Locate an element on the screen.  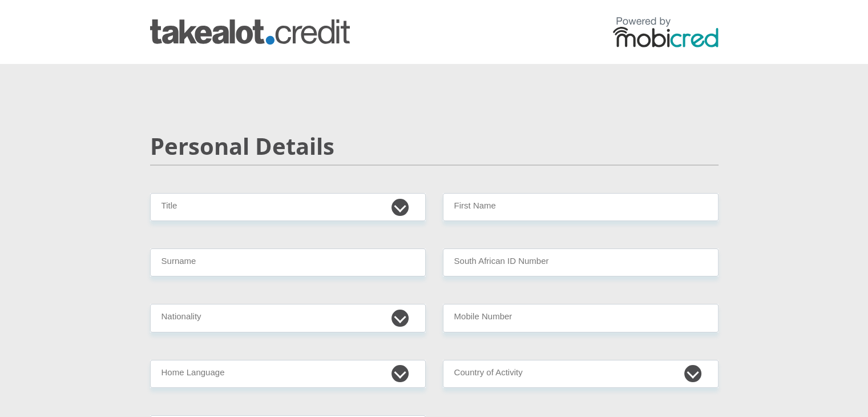
input: Surname is located at coordinates (287, 262).